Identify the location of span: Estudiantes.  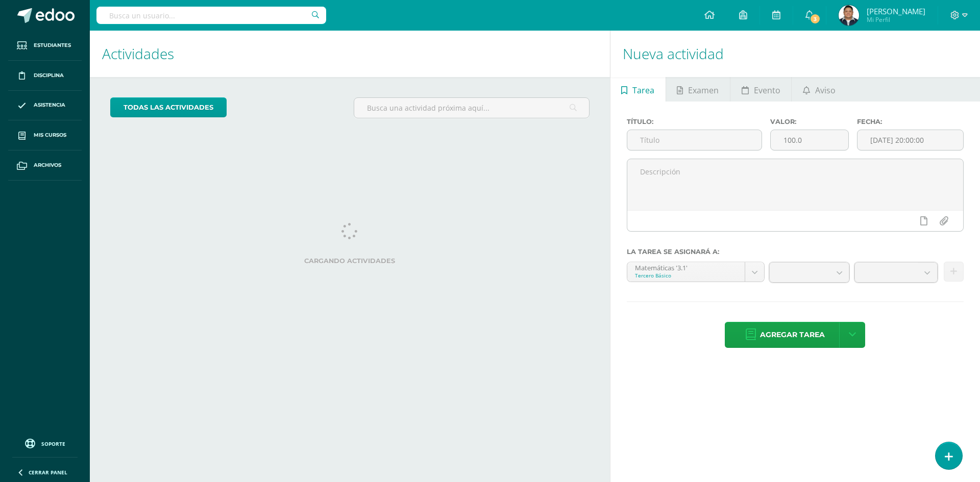
(52, 45).